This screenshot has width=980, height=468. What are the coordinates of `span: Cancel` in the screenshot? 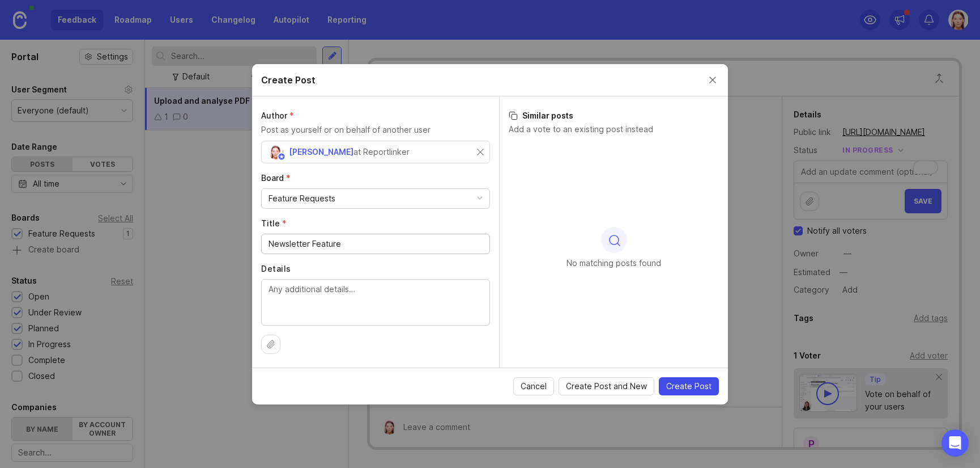 It's located at (533, 386).